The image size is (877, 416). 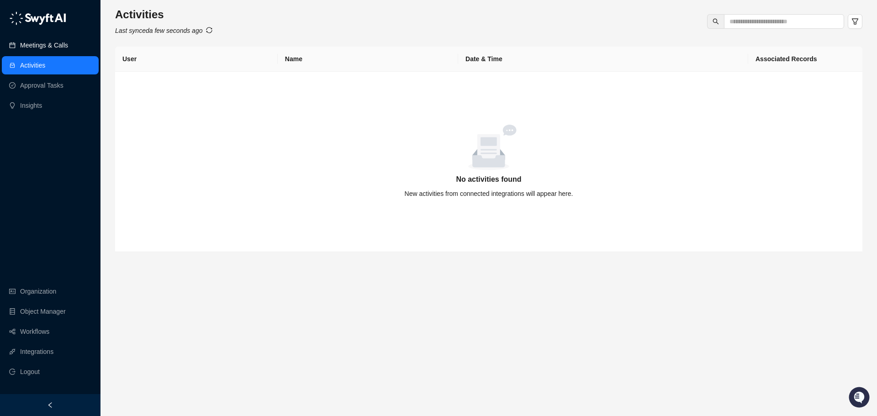 What do you see at coordinates (164, 15) in the screenshot?
I see `h3: Activities` at bounding box center [164, 15].